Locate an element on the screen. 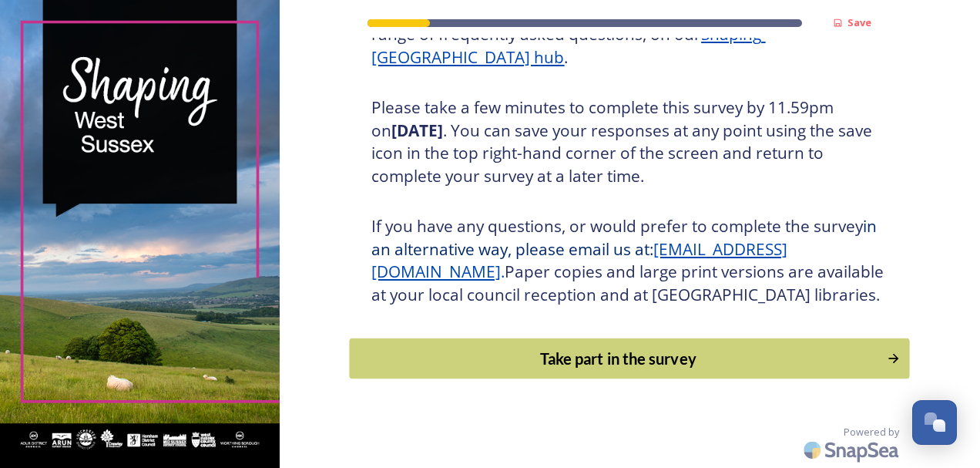 The height and width of the screenshot is (468, 980). span: Powered by is located at coordinates (871, 431).